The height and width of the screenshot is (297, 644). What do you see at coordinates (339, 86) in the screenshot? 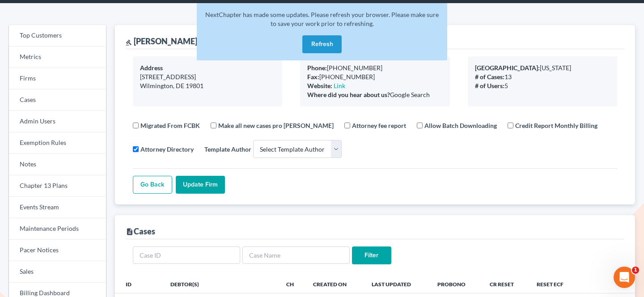
I see `a: Link` at bounding box center [339, 86].